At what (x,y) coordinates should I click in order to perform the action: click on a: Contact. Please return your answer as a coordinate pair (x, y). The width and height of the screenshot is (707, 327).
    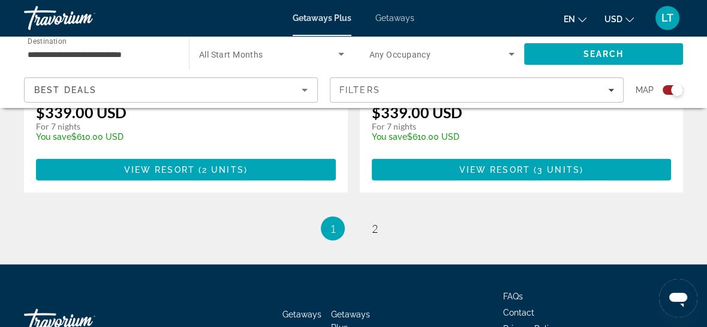
    Looking at the image, I should click on (519, 313).